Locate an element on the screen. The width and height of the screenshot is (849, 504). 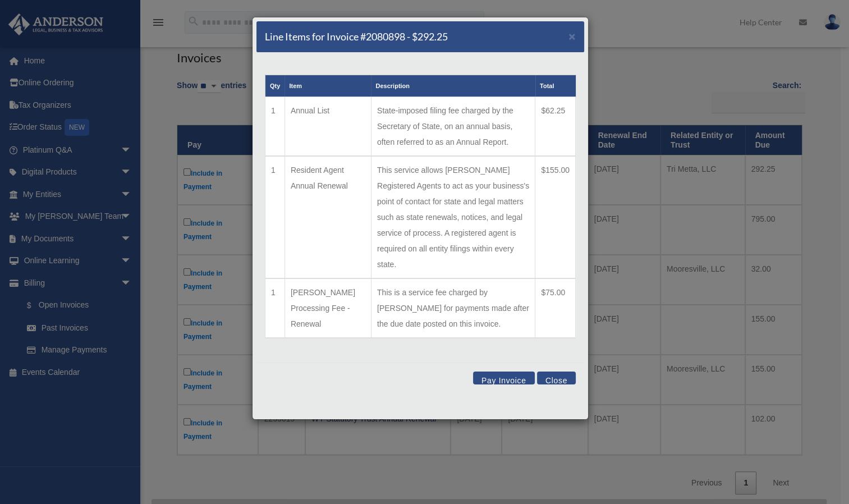
th: Item is located at coordinates (328, 86).